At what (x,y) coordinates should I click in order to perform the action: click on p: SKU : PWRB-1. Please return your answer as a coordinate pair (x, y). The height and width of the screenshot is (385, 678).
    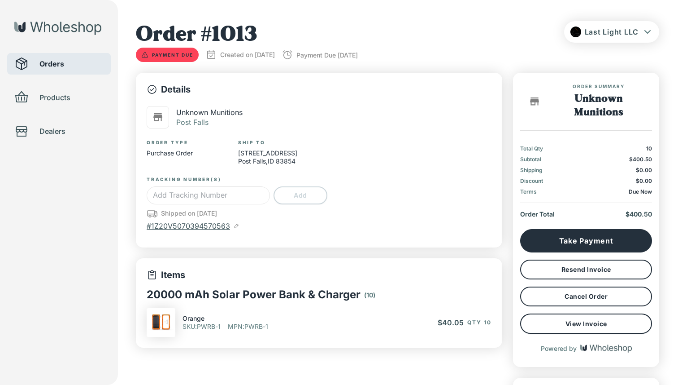
    Looking at the image, I should click on (201, 326).